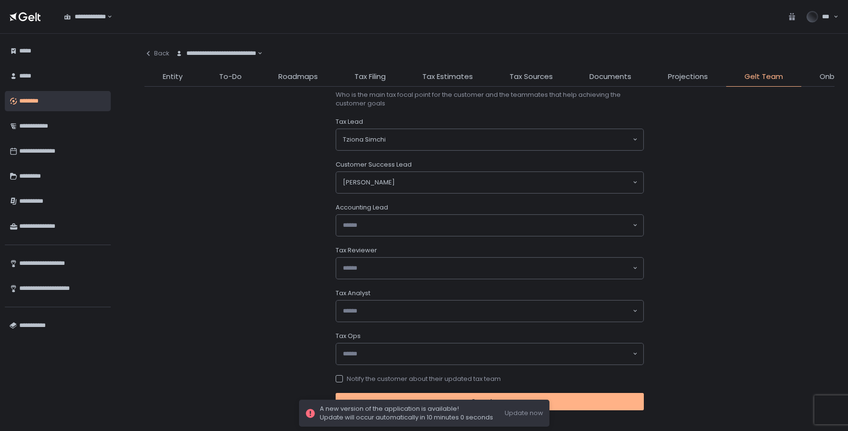 The width and height of the screenshot is (848, 431). Describe the element at coordinates (157, 53) in the screenshot. I see `div: Back` at that location.